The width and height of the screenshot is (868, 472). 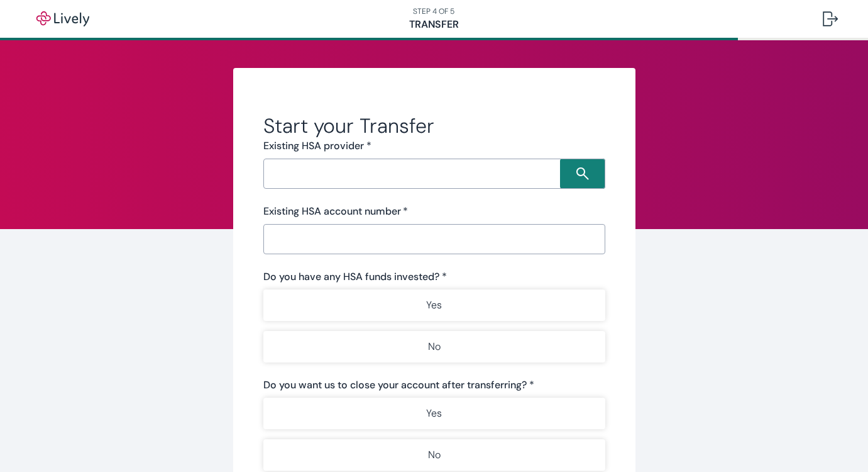 What do you see at coordinates (582, 173) in the screenshot?
I see `button: Search icon` at bounding box center [582, 173].